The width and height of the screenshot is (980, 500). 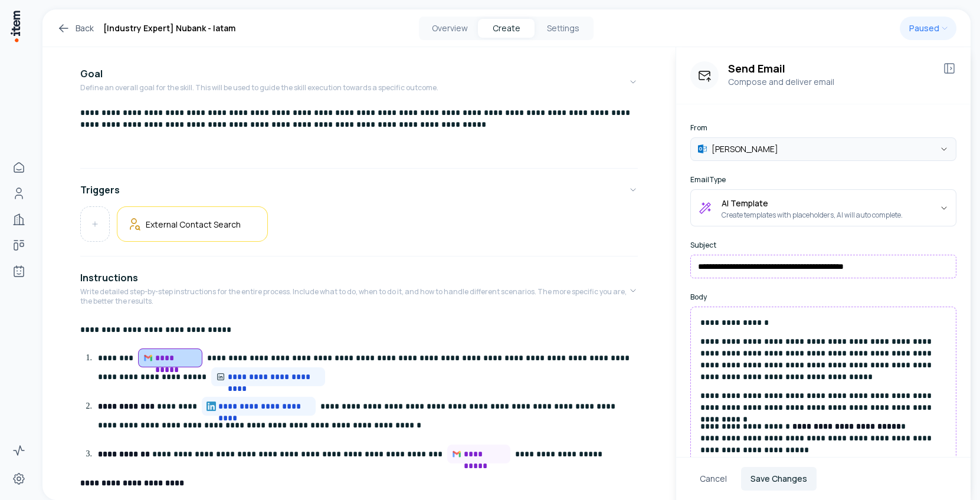 What do you see at coordinates (823, 246) in the screenshot?
I see `label: Subject` at bounding box center [823, 246].